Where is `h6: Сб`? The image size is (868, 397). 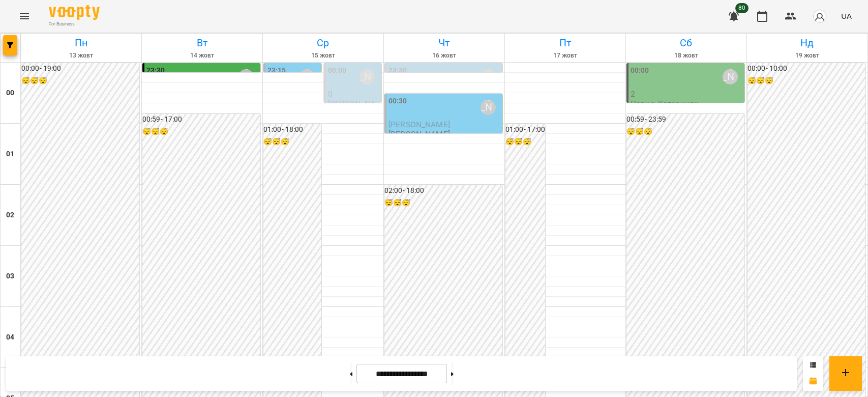 h6: Сб is located at coordinates (686, 43).